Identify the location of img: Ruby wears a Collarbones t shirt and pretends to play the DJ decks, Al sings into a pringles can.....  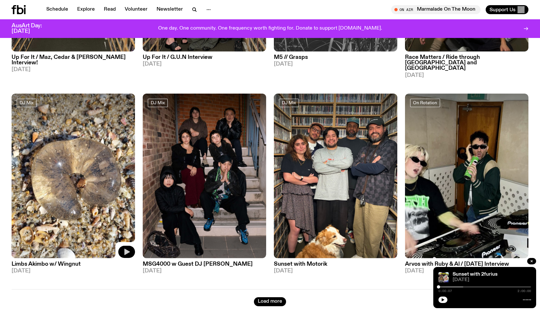
(467, 176).